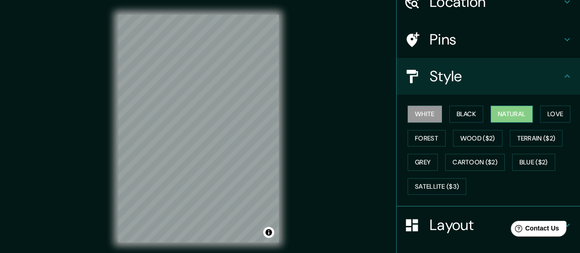 The width and height of the screenshot is (580, 253). I want to click on span: Contact Us, so click(44, 11).